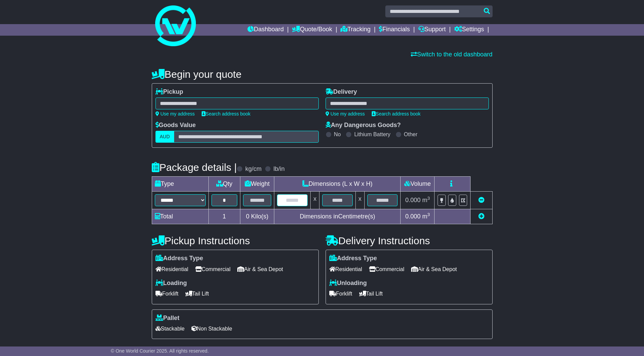 The width and height of the screenshot is (644, 356). I want to click on a: Support, so click(432, 30).